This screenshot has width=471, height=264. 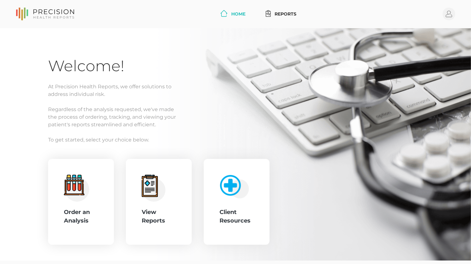 What do you see at coordinates (233, 185) in the screenshot?
I see `img: client-resource.c5a3b187.png` at bounding box center [233, 185].